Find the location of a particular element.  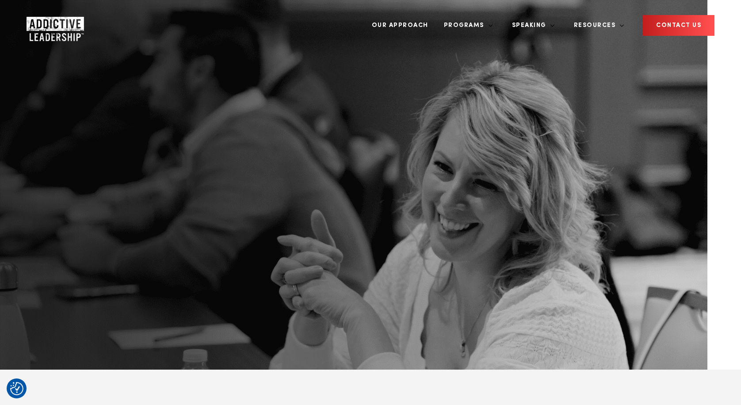

a: Speaking is located at coordinates (530, 25).